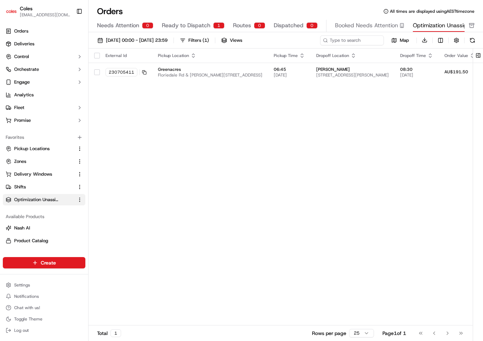  What do you see at coordinates (36, 200) in the screenshot?
I see `span: Optimization Unassigned Orders` at bounding box center [36, 200].